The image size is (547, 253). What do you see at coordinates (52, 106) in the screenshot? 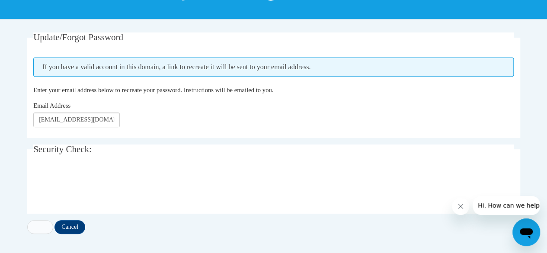
I see `span: Email Address` at bounding box center [52, 106].